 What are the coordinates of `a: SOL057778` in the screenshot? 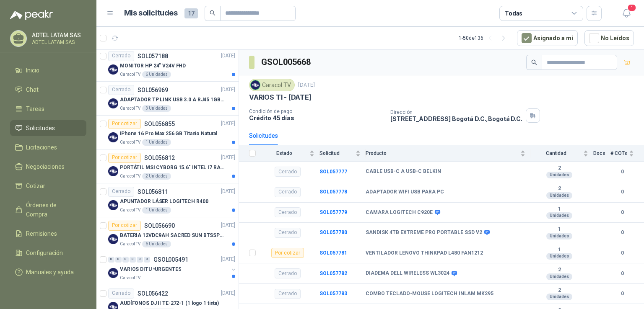 It's located at (333, 192).